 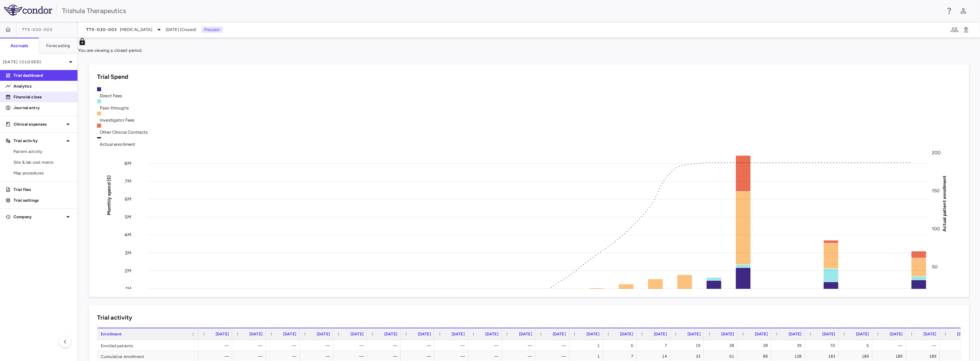 I want to click on p: Trial settings, so click(x=43, y=200).